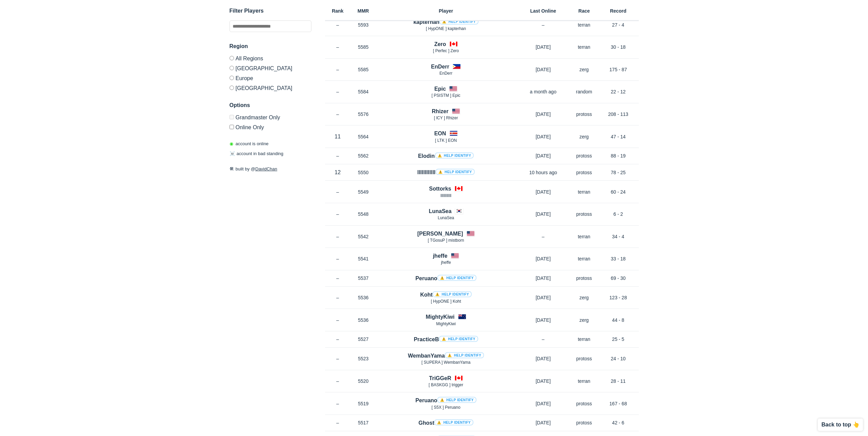  Describe the element at coordinates (270, 77) in the screenshot. I see `label: Europe` at that location.